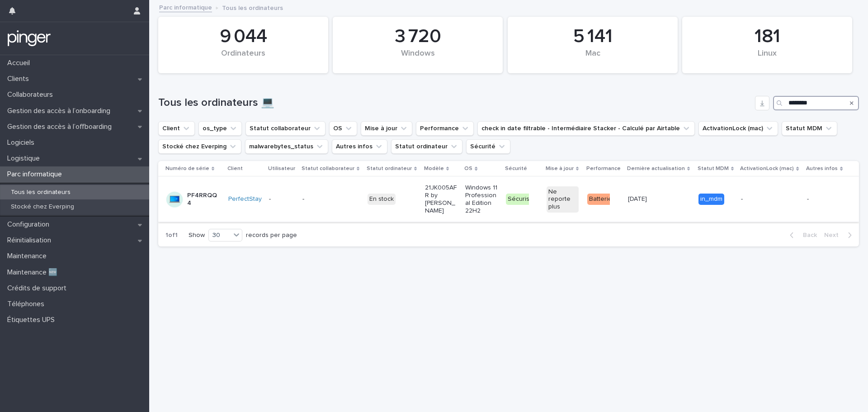 The height and width of the screenshot is (412, 868). What do you see at coordinates (245, 199) in the screenshot?
I see `a: PerfectStay` at bounding box center [245, 199].